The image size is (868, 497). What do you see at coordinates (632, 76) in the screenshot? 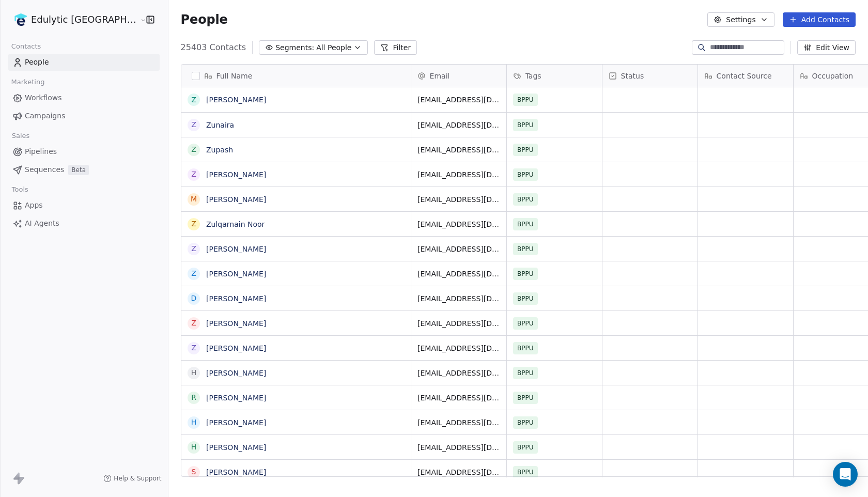
I see `span: Status` at bounding box center [632, 76].